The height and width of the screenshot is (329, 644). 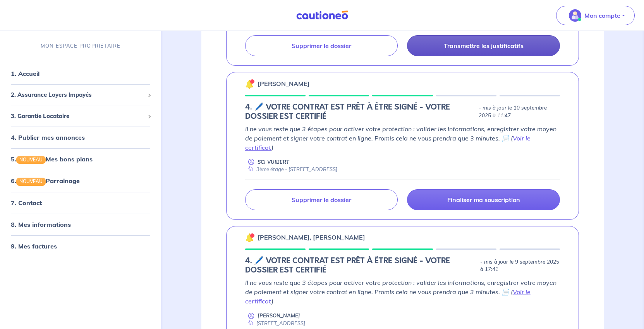 What do you see at coordinates (520, 266) in the screenshot?
I see `p: - mis à jour le 9 septembre 2025 à 17:41` at bounding box center [520, 266].